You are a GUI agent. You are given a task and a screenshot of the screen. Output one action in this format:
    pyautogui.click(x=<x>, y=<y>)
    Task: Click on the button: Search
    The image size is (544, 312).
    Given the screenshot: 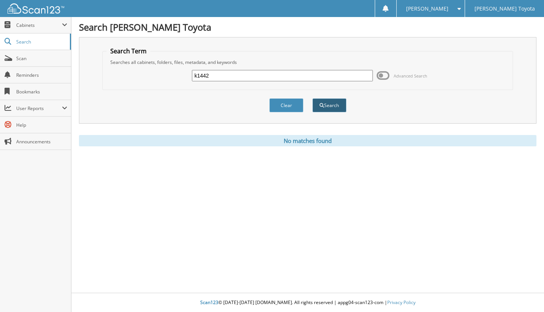 What is the action you would take?
    pyautogui.click(x=329, y=105)
    